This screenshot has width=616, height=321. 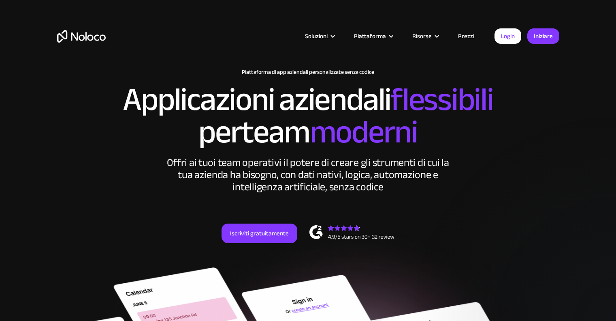 I want to click on div: Soluzioni, so click(x=319, y=36).